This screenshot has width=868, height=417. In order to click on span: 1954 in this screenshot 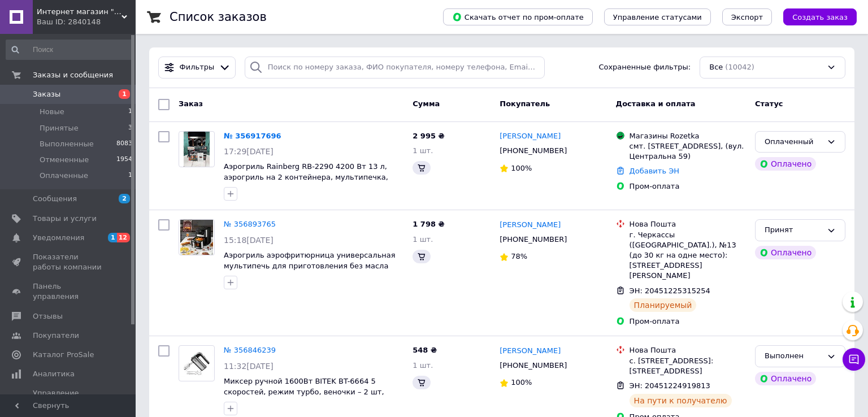, I will do `click(125, 160)`.